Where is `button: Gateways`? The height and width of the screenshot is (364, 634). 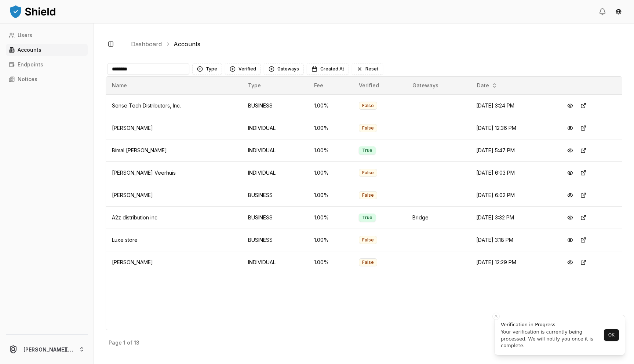
button: Gateways is located at coordinates (284, 69).